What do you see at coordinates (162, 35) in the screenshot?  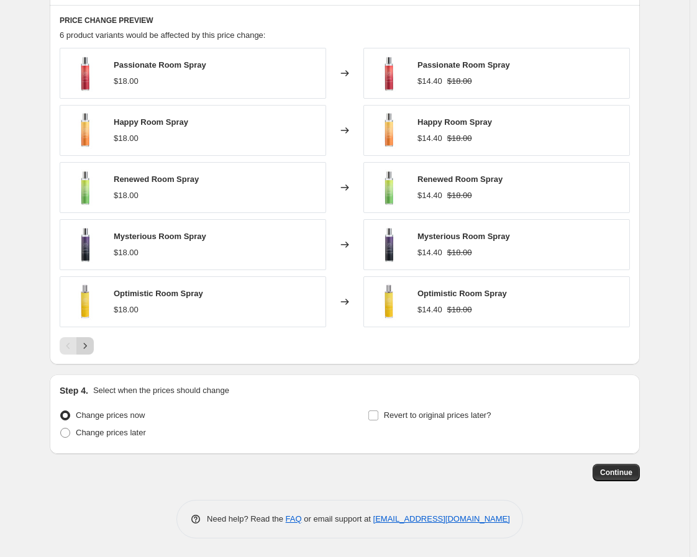 I see `span: 6 product variants would be affected by this price change:` at bounding box center [162, 35].